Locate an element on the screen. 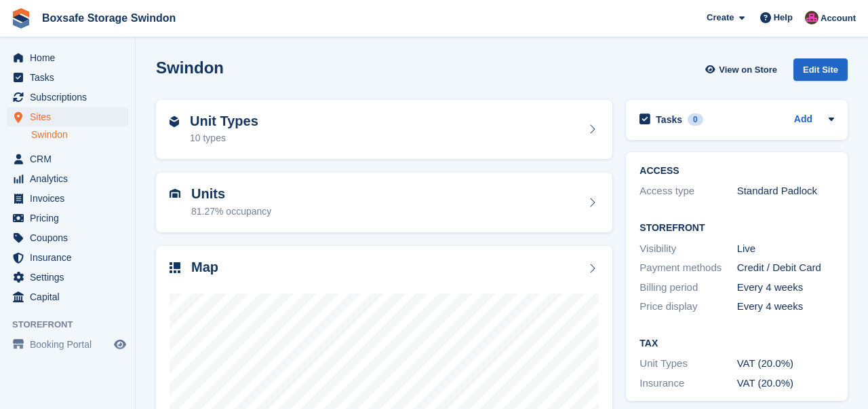 This screenshot has width=868, height=409. span: Invoices is located at coordinates (71, 199).